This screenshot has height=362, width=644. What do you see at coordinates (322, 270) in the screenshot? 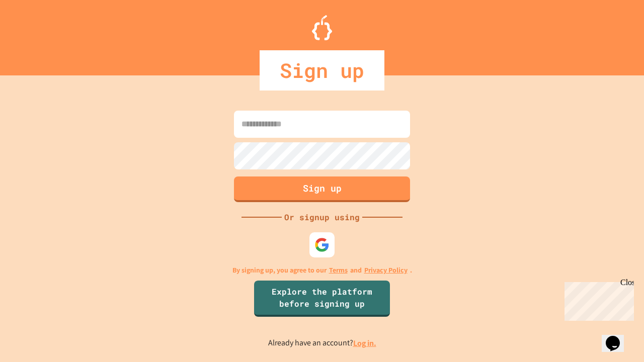
I see `p: By signing up, you agree to our and .` at bounding box center [322, 270].